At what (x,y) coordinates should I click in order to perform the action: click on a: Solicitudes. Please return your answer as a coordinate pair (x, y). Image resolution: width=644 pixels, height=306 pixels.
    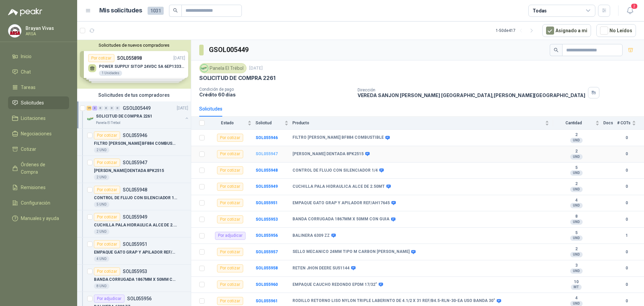
    Looking at the image, I should click on (39, 103).